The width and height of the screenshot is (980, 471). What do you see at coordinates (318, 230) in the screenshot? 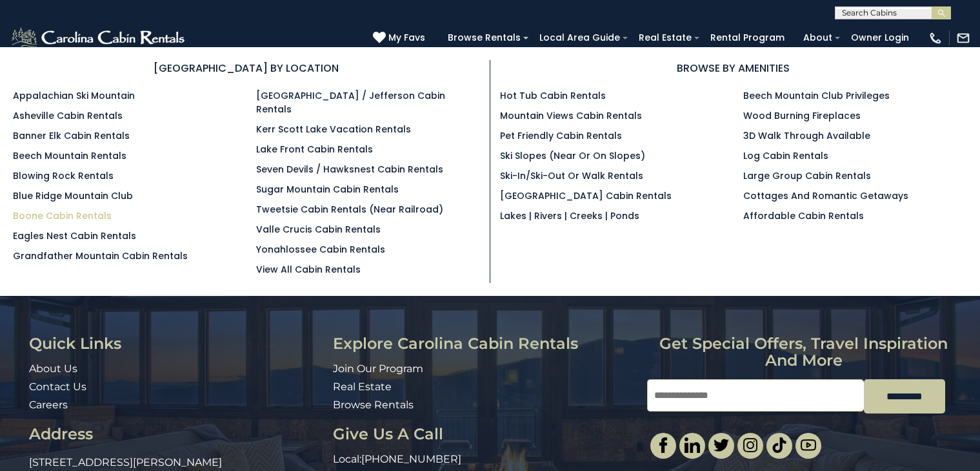
I see `a: Valle Crucis Cabin Rentals` at bounding box center [318, 230].